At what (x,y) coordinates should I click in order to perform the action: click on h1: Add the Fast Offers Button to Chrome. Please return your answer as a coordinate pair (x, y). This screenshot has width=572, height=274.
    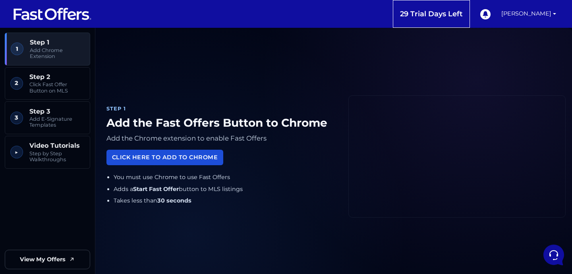
    Looking at the image, I should click on (221, 123).